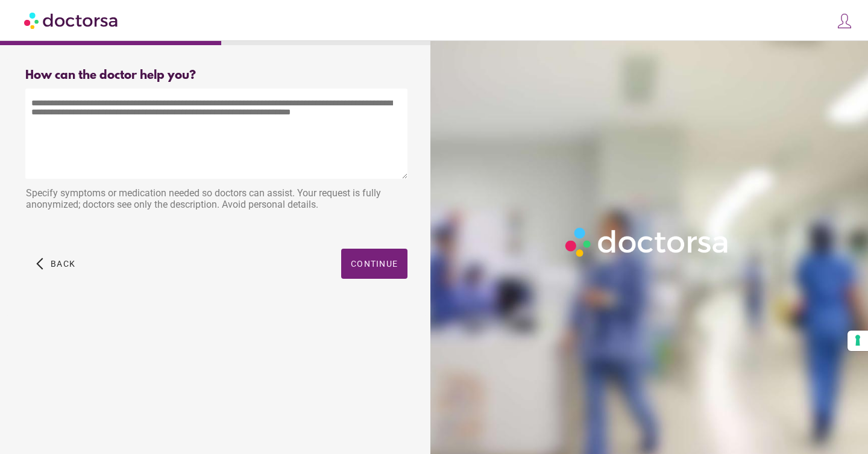  Describe the element at coordinates (216, 200) in the screenshot. I see `div: Specify symptoms or medication needed so doctors can assist. Your request is fully anonymized; do...` at that location.